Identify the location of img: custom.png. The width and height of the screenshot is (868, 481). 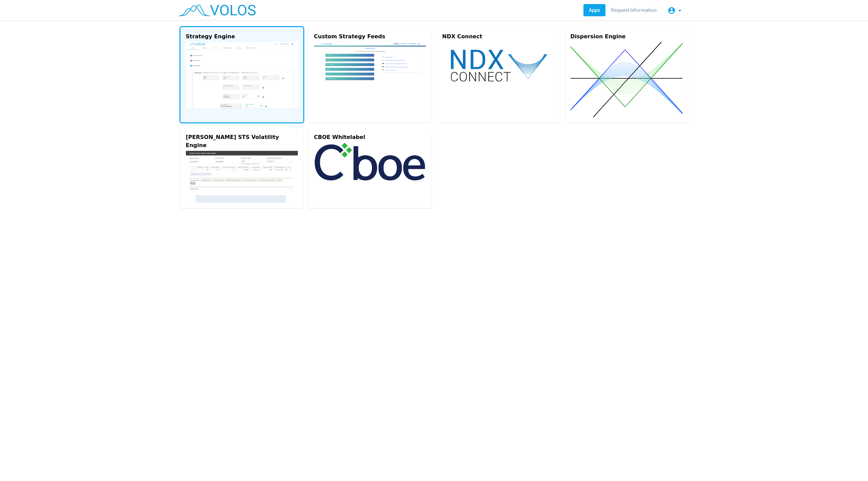
(370, 69).